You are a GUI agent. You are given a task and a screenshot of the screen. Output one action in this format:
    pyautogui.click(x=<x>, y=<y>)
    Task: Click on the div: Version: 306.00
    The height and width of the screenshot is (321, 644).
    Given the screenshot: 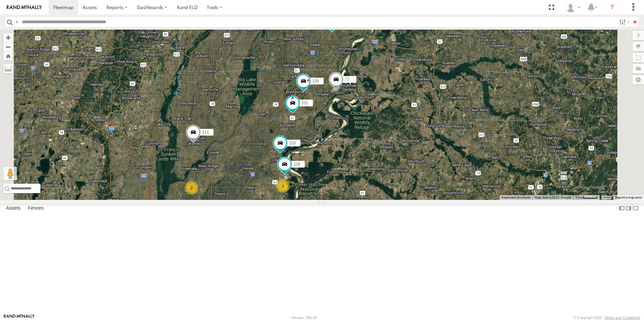 What is the action you would take?
    pyautogui.click(x=304, y=317)
    